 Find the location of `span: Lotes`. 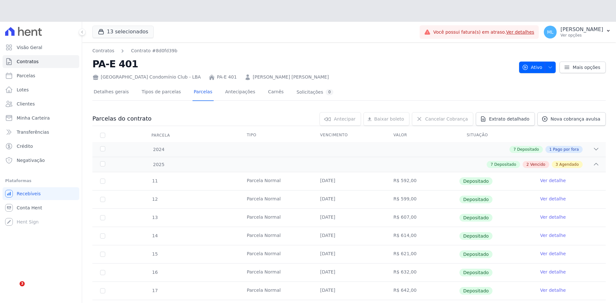

span: Lotes is located at coordinates (23, 90).